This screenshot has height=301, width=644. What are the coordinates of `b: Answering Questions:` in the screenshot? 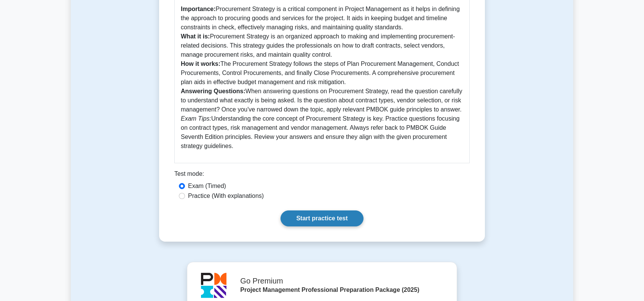 It's located at (213, 91).